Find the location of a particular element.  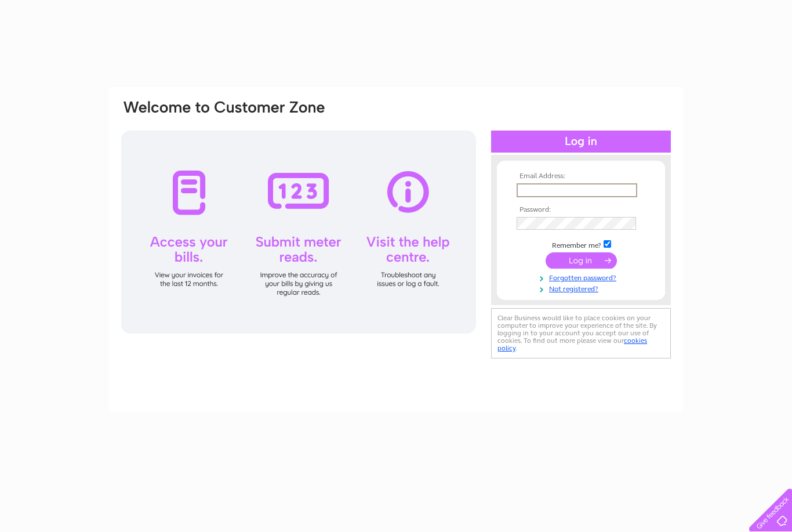

a: Forgotten password? is located at coordinates (583, 277).